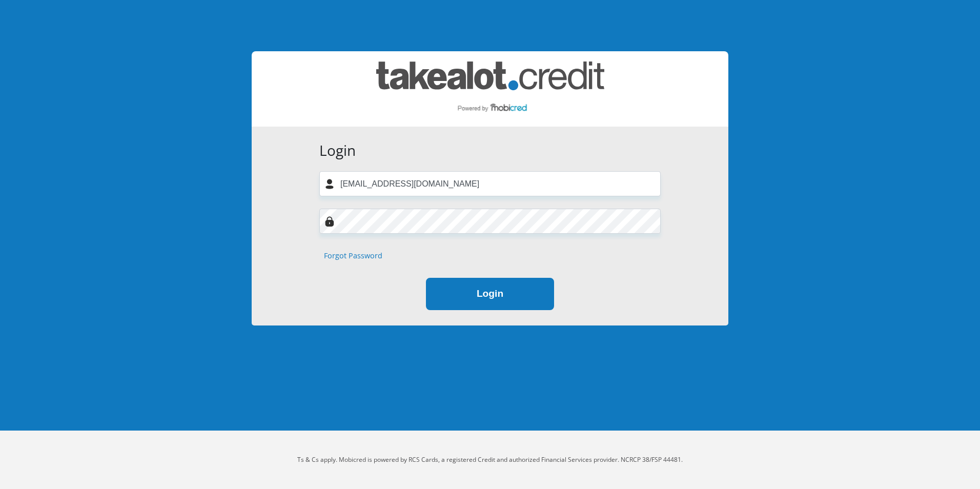 This screenshot has width=980, height=489. What do you see at coordinates (490, 150) in the screenshot?
I see `h3: Login` at bounding box center [490, 150].